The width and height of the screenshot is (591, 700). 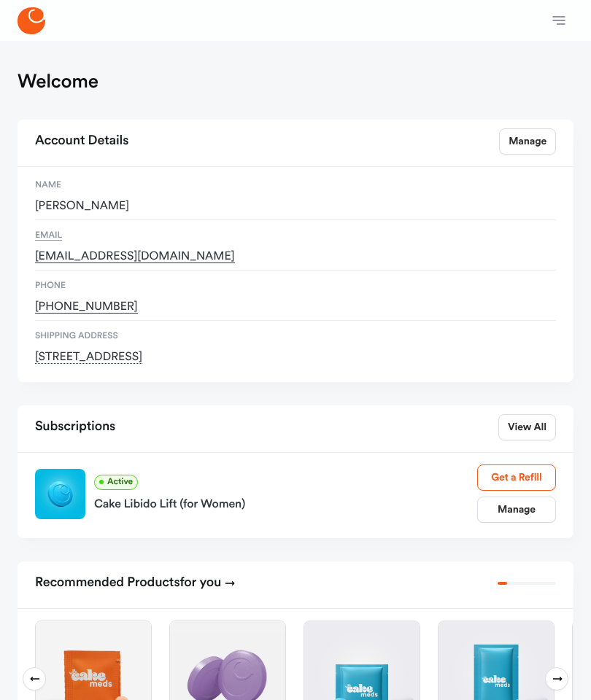 I want to click on div: Cake Libido Lift (for Women), so click(x=285, y=502).